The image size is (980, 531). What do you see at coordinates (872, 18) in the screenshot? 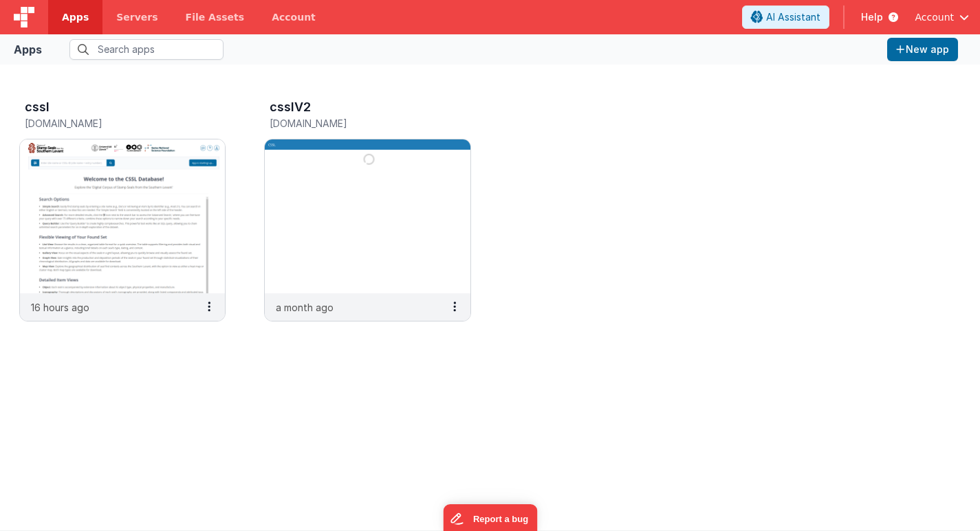
I see `span: Help` at bounding box center [872, 18].